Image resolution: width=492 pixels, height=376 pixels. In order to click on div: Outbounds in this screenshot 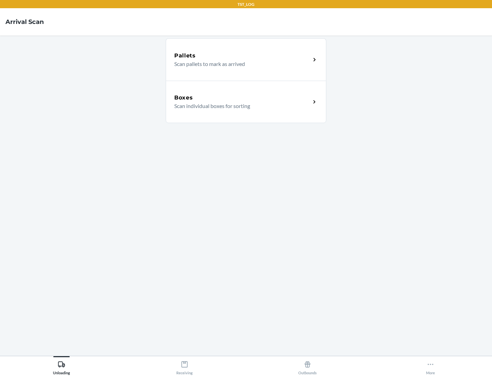, I will do `click(308, 366)`.